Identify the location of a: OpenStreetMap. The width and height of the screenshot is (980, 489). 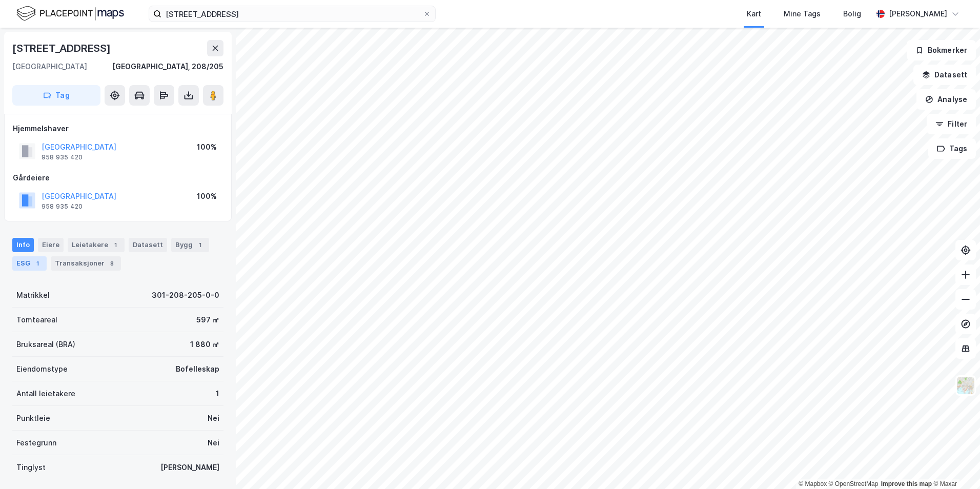
(853, 484).